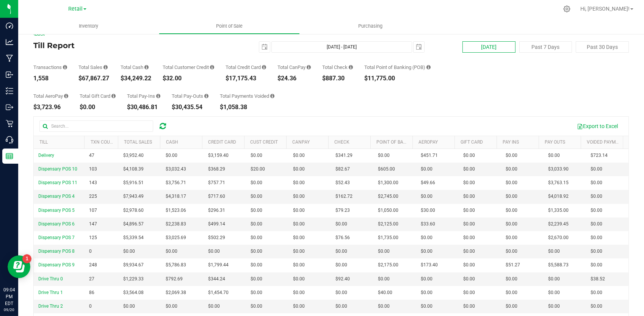  Describe the element at coordinates (370, 26) in the screenshot. I see `a: Purchasing` at that location.